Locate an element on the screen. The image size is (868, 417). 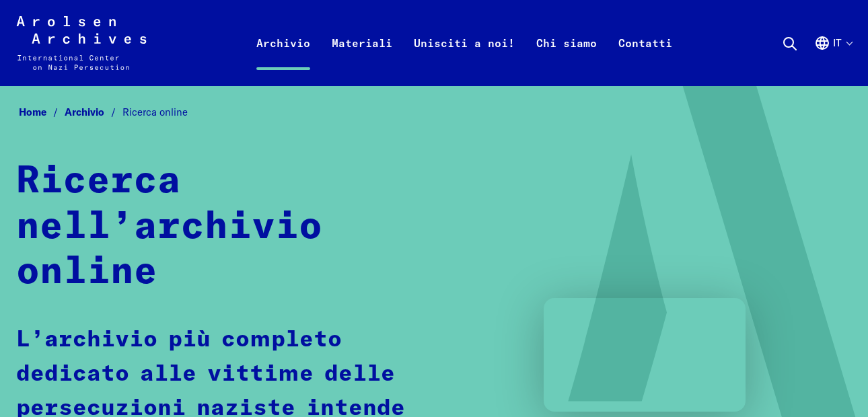
span: Ricerca online is located at coordinates (155, 112).